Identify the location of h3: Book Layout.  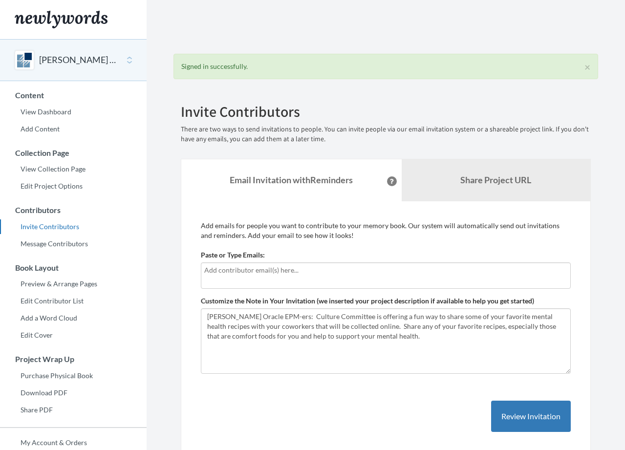
(73, 268).